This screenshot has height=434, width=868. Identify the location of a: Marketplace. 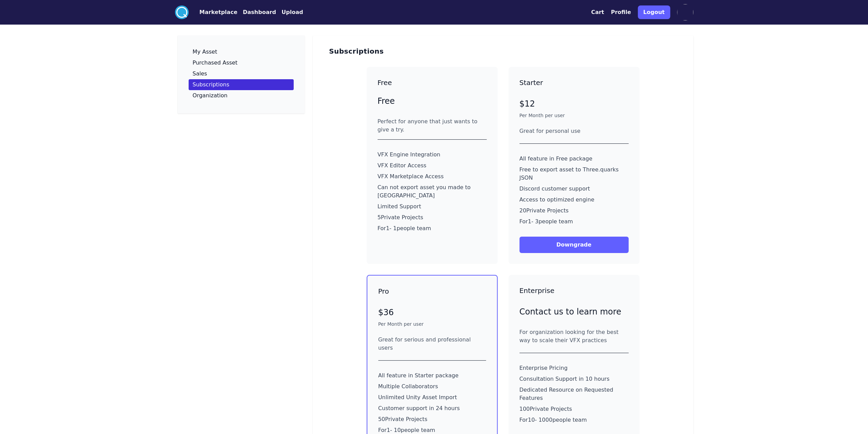
(213, 12).